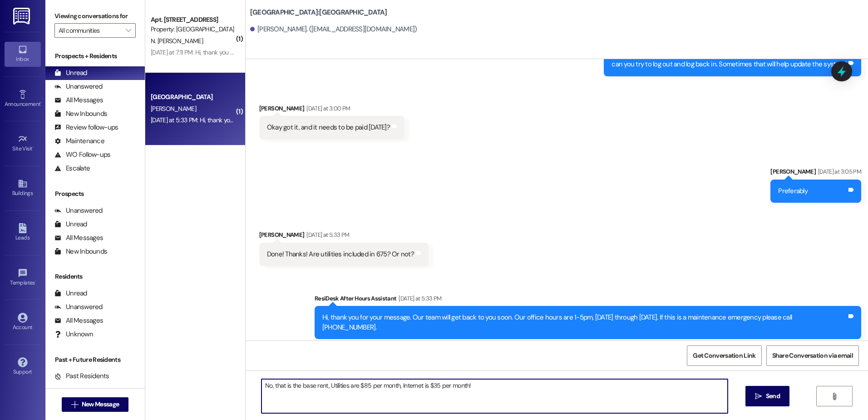 The width and height of the screenshot is (868, 420). I want to click on div: WO Follow-ups, so click(82, 154).